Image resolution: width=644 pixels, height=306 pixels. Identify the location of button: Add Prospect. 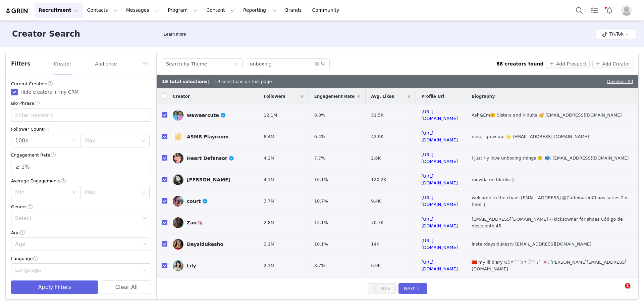
(567, 64).